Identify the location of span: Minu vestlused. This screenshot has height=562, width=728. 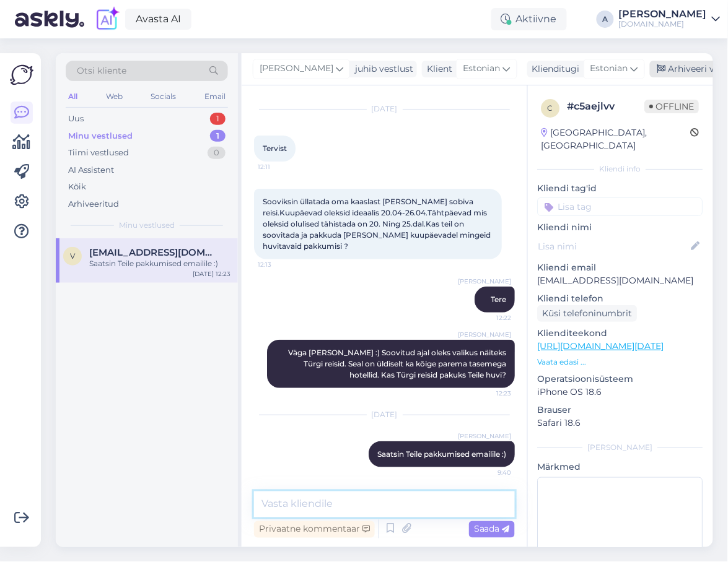
(147, 225).